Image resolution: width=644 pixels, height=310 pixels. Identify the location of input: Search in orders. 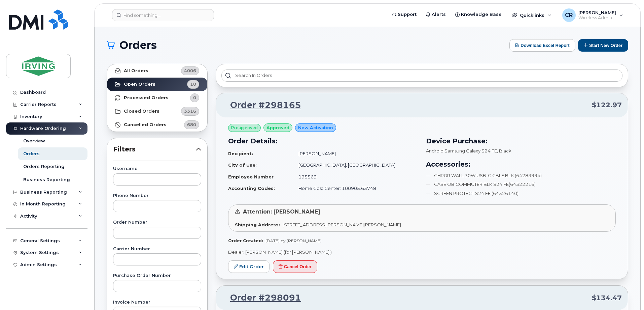
(422, 76).